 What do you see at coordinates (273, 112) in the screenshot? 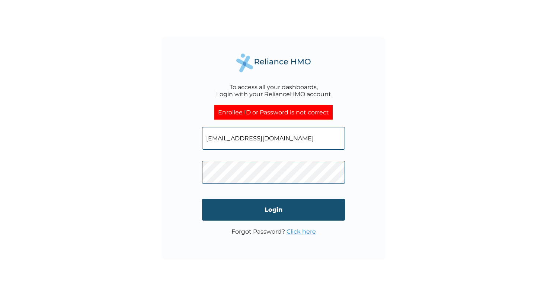
I see `div: Enrollee ID or Password is not correct` at bounding box center [273, 112].